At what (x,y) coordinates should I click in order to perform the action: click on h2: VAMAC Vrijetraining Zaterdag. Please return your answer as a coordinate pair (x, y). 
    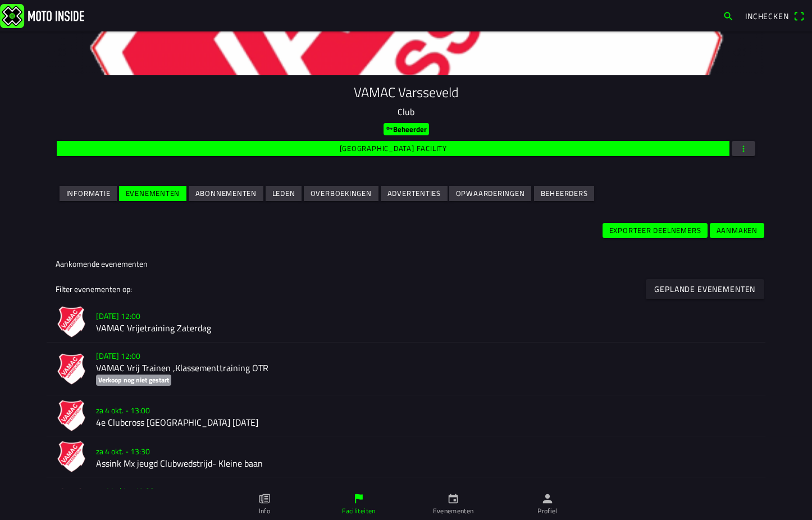
    Looking at the image, I should click on (426, 329).